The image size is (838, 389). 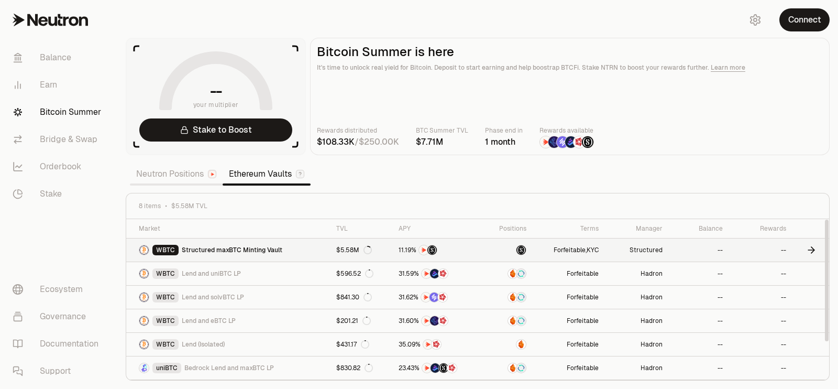 I want to click on img: Supervault, so click(x=521, y=321).